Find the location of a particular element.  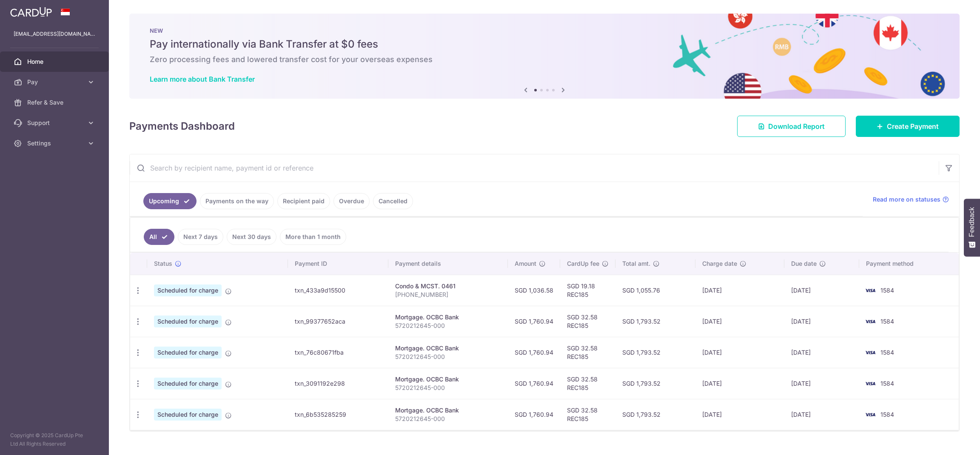

a: More than 1 month is located at coordinates (313, 237).